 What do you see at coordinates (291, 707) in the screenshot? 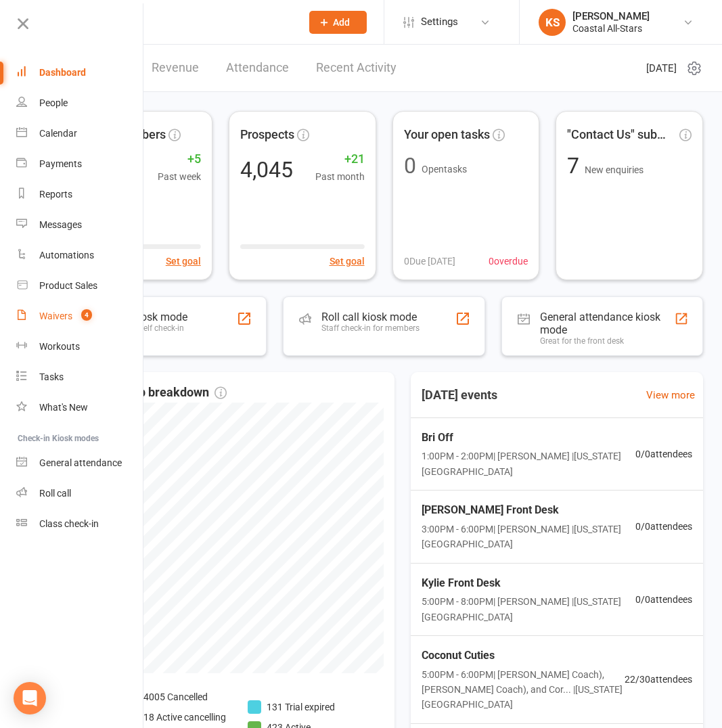
I see `li: 131 Trial expired` at bounding box center [291, 707].